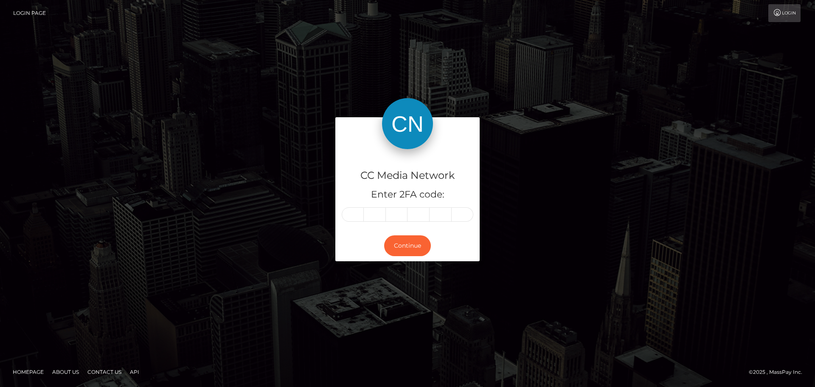  I want to click on a: About Us, so click(65, 372).